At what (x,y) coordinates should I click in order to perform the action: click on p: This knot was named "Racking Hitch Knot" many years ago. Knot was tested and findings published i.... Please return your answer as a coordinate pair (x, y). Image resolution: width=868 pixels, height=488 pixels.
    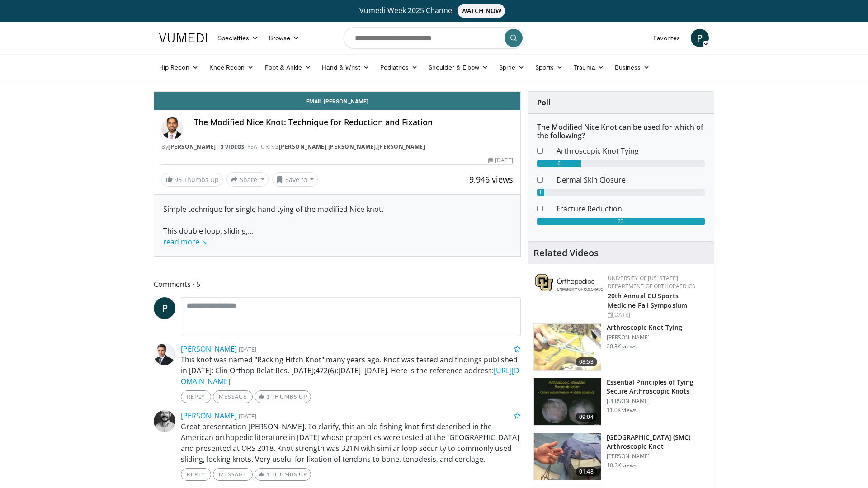
    Looking at the image, I should click on (351, 371).